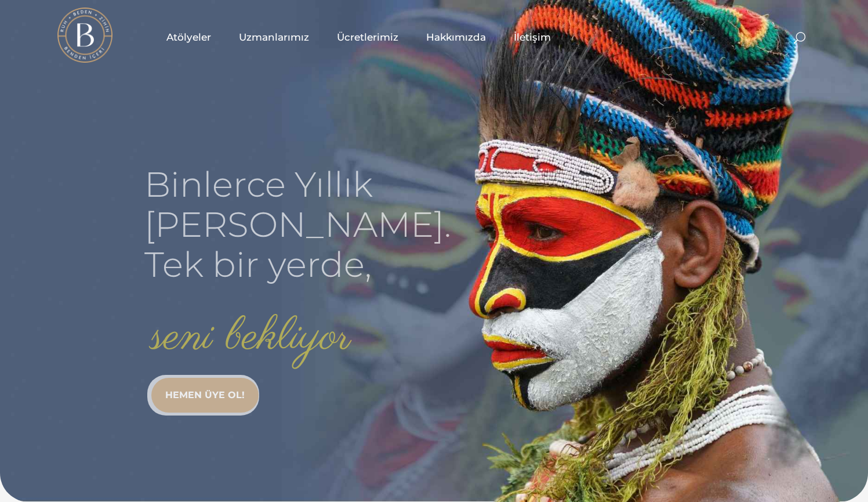  I want to click on a: Hakkımızda, so click(456, 37).